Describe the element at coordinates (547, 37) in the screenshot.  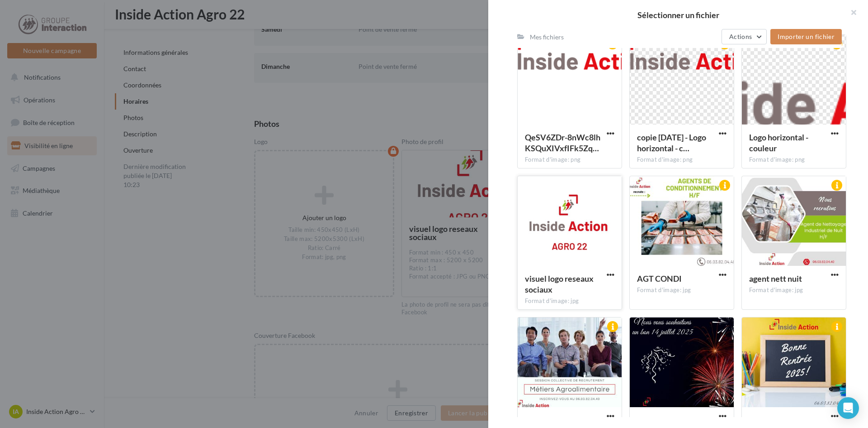
I see `div: Mes fichiers` at that location.